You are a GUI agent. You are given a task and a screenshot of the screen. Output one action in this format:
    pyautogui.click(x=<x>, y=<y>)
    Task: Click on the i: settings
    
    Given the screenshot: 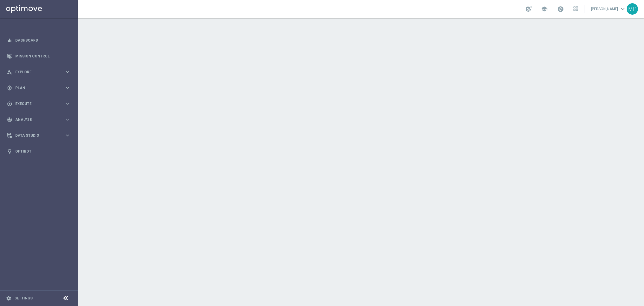 What is the action you would take?
    pyautogui.click(x=9, y=298)
    